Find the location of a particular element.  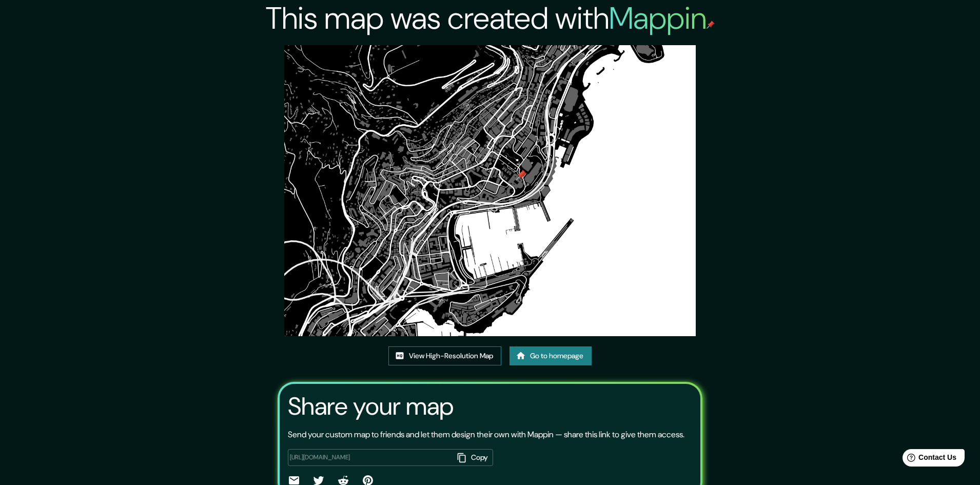

h3: Share your map is located at coordinates (370, 407).